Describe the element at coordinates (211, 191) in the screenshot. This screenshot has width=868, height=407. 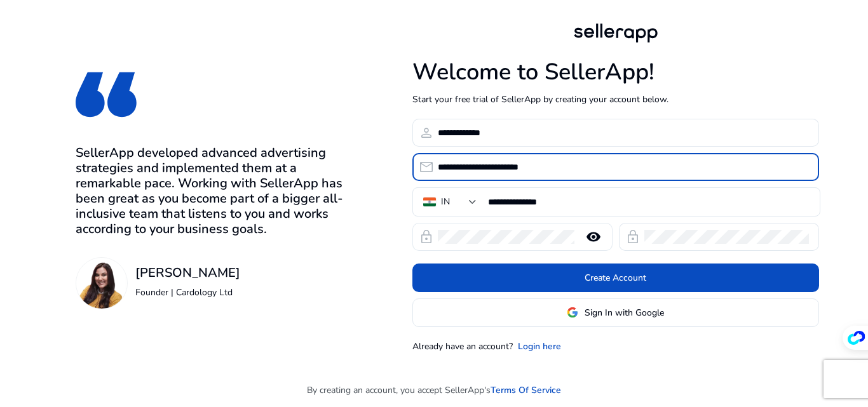
I see `h3: SellerApp developed advanced advertising strategies and implemented them at a remarkable pace. Wo...` at that location.